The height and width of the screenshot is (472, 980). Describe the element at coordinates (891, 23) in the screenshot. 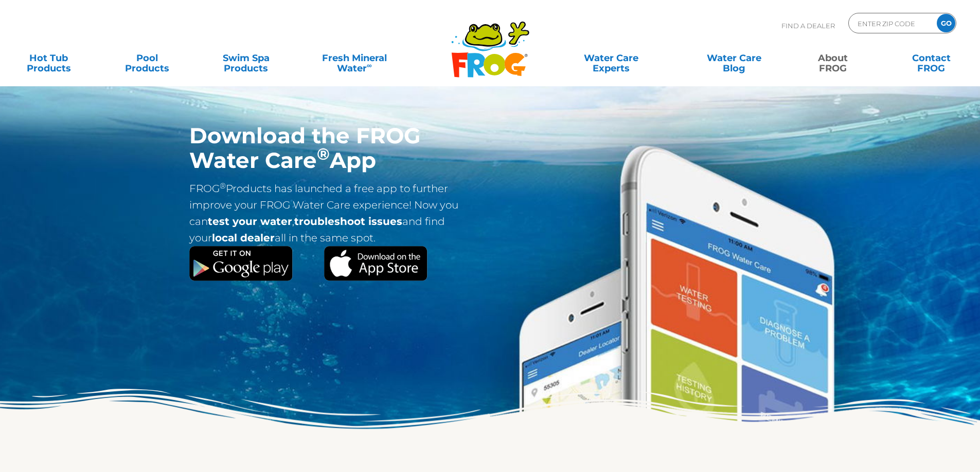

I see `input: Zip Code Form` at that location.